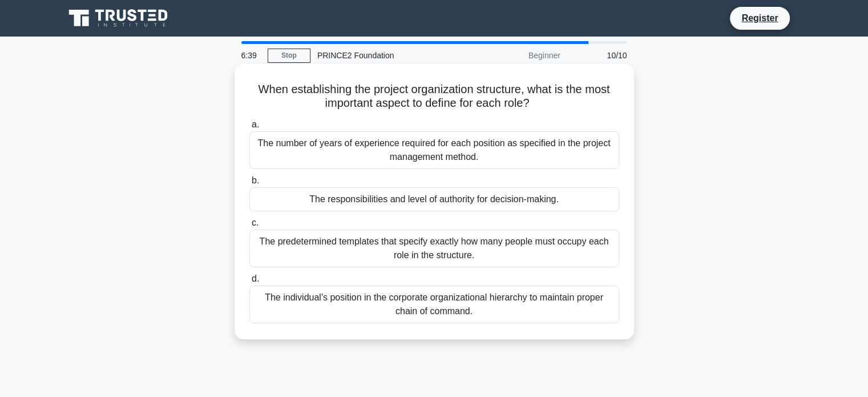 Image resolution: width=868 pixels, height=397 pixels. What do you see at coordinates (434, 304) in the screenshot?
I see `div: The individual's position in the corporate organizational hierarchy to maintain proper chain of c...` at bounding box center [434, 304].